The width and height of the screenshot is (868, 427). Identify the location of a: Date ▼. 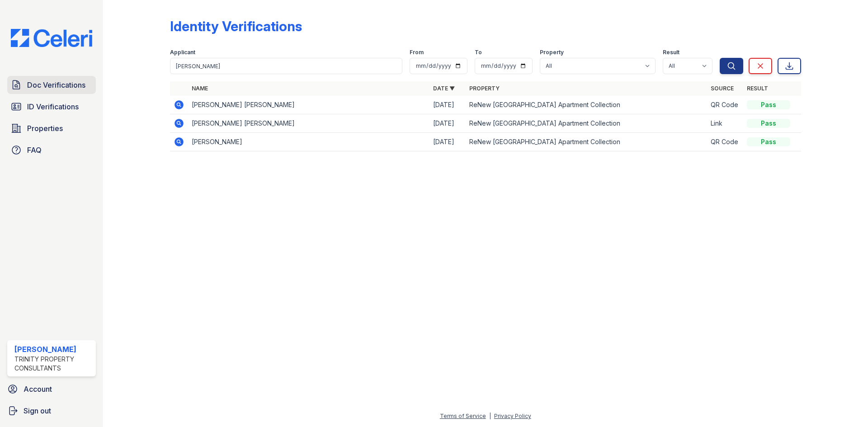
(444, 88).